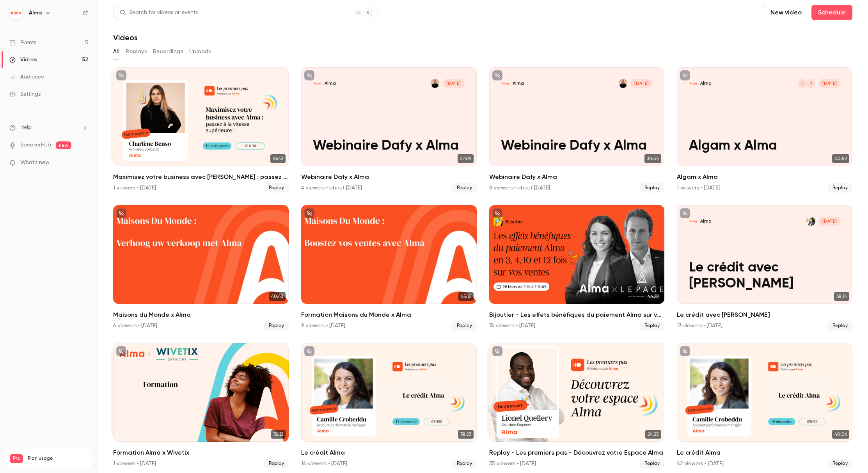 Image resolution: width=868 pixels, height=473 pixels. I want to click on div: B, so click(803, 83).